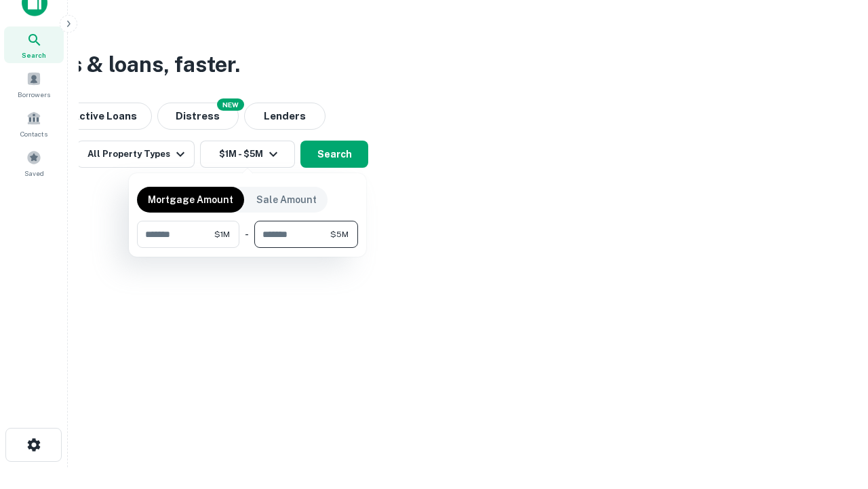 Image resolution: width=868 pixels, height=489 pixels. What do you see at coordinates (191, 200) in the screenshot?
I see `p: Mortgage Amount` at bounding box center [191, 200].